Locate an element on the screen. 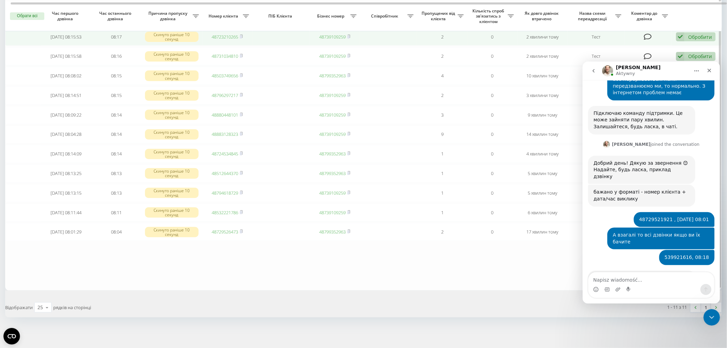  span: Номер клієнта is located at coordinates (224, 16).